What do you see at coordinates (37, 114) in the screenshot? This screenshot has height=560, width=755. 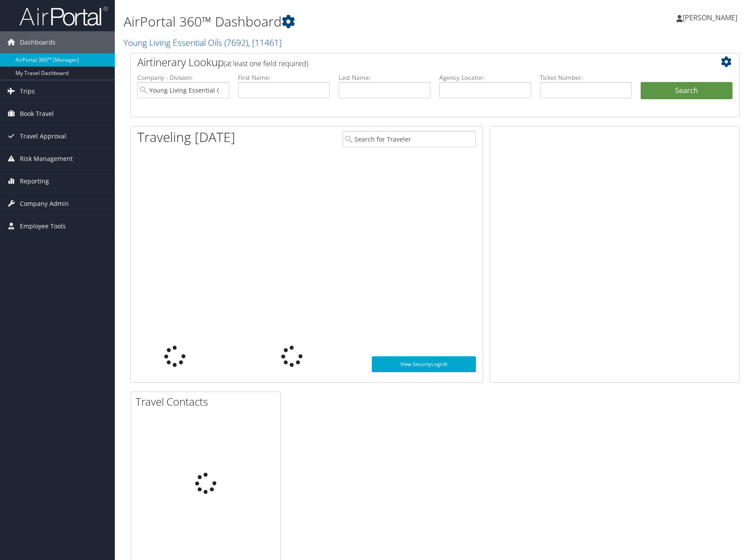 I see `span: Book Travel` at bounding box center [37, 114].